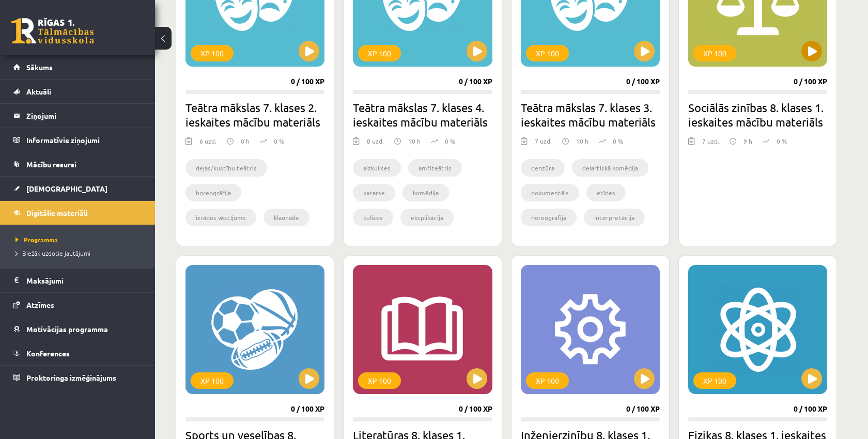 Image resolution: width=868 pixels, height=439 pixels. What do you see at coordinates (40, 305) in the screenshot?
I see `span: Atzīmes` at bounding box center [40, 305].